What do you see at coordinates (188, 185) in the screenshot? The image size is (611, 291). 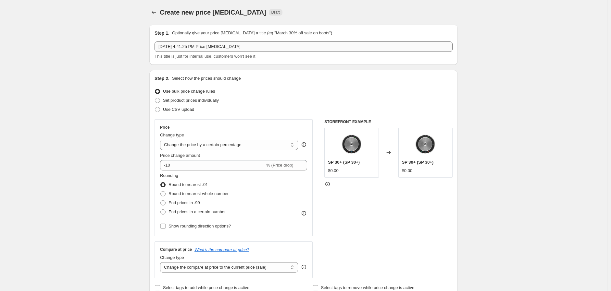 I see `span: Round to nearest .01` at bounding box center [188, 185].